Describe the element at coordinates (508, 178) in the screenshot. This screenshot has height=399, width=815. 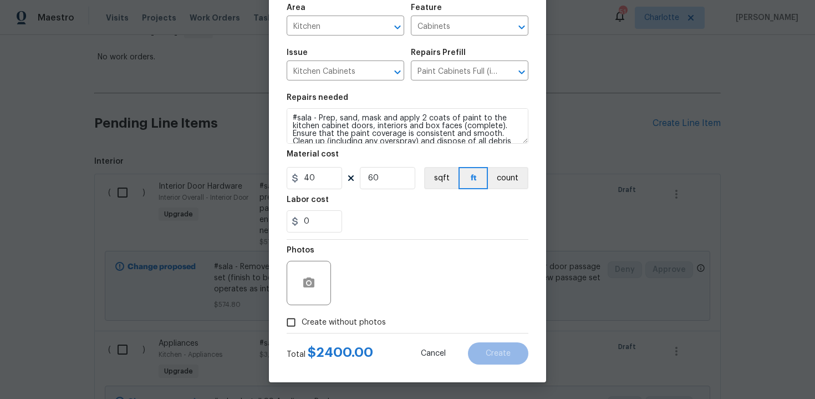
I see `button: count` at that location.